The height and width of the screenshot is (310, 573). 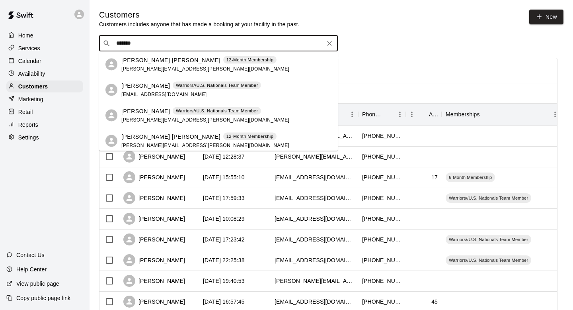 What do you see at coordinates (314, 114) in the screenshot?
I see `div: Email` at bounding box center [314, 114].